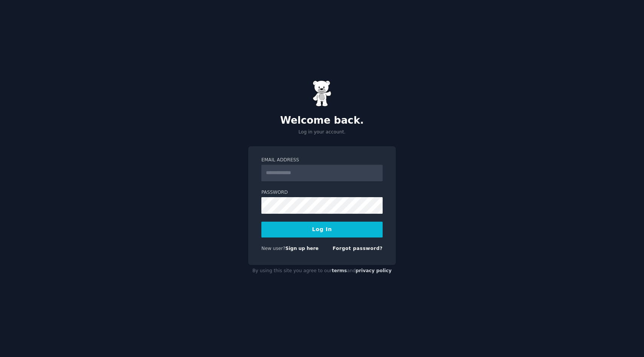 The width and height of the screenshot is (644, 357). Describe the element at coordinates (273, 249) in the screenshot. I see `span: New user?` at that location.